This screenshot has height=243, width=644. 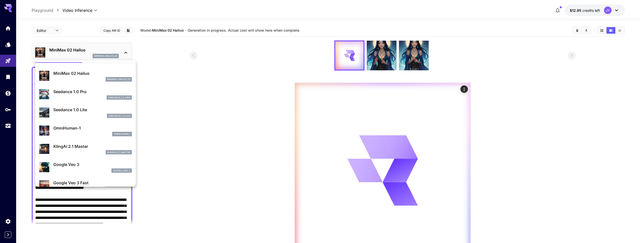 What do you see at coordinates (122, 134) in the screenshot?
I see `p: omnihuman_1` at bounding box center [122, 134].